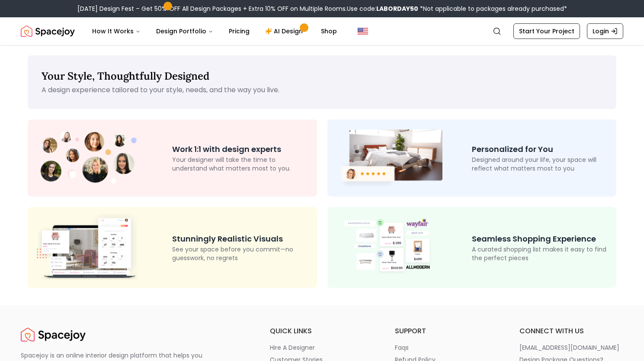  I want to click on button: How It Works, so click(116, 31).